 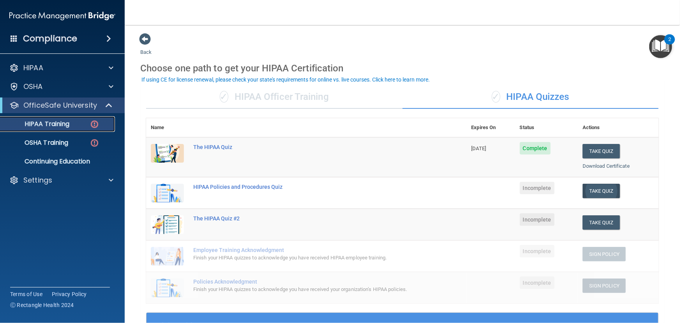 I want to click on div: Policies Acknowledgment, so click(x=311, y=281).